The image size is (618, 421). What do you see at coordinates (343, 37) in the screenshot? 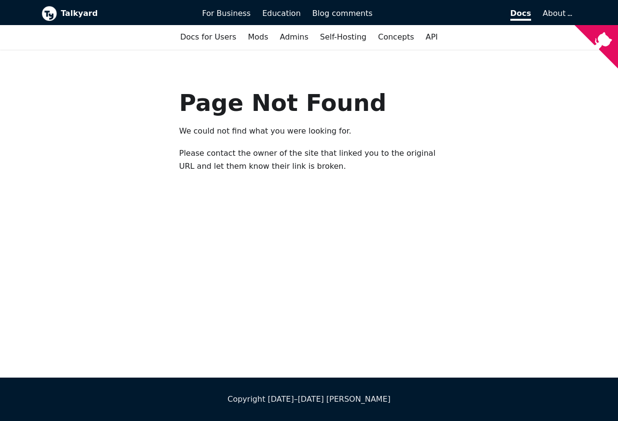
I see `a: Self-Hosting` at bounding box center [343, 37].